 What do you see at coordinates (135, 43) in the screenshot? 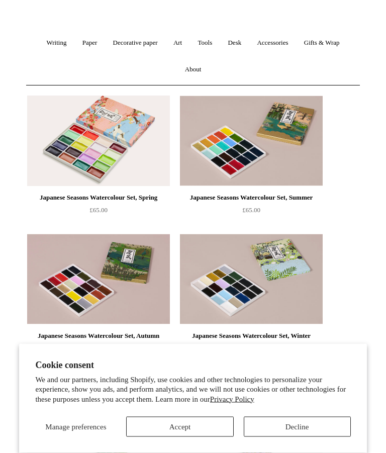
I see `a: Decorative paper` at bounding box center [135, 43].